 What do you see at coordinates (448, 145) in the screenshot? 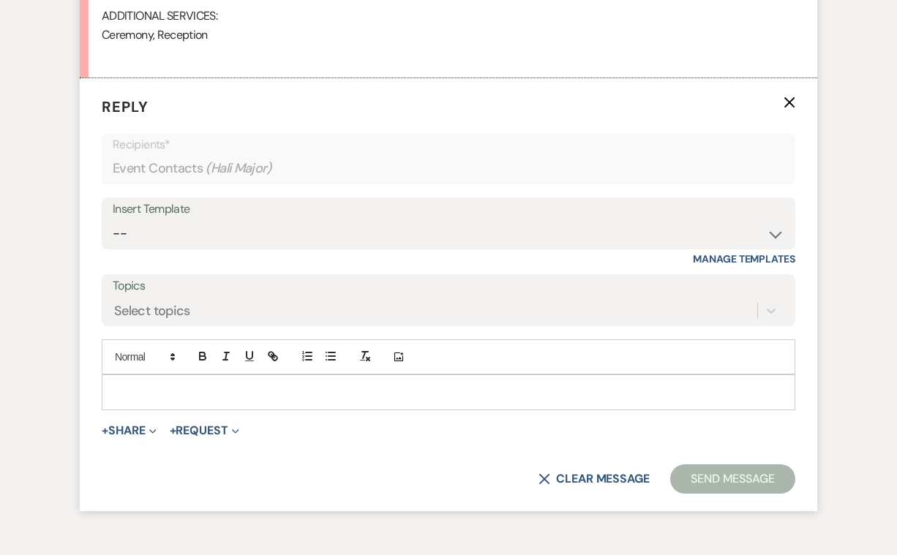
I see `p: Recipients*` at bounding box center [448, 145].